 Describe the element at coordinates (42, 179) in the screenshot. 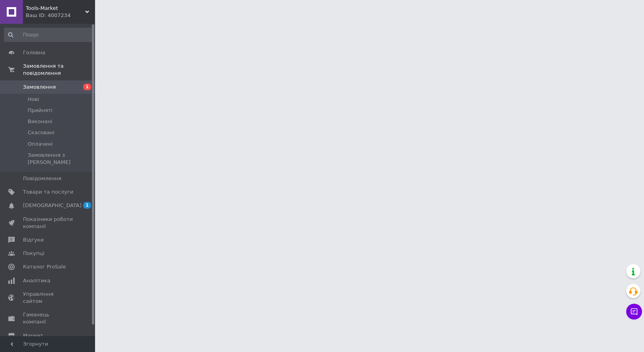

I see `span: Повідомлення` at that location.